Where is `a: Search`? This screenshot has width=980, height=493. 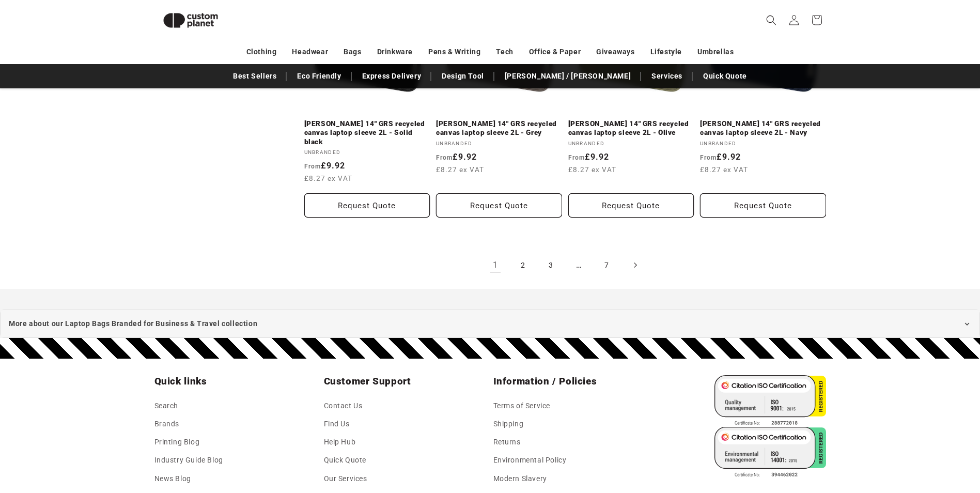
a: Search is located at coordinates (166, 407).